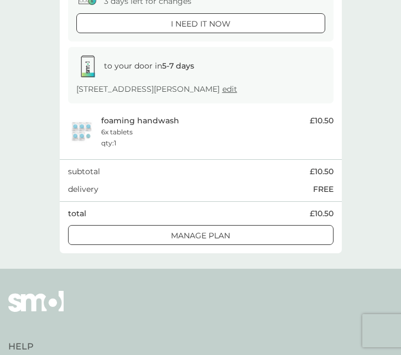  Describe the element at coordinates (323, 189) in the screenshot. I see `p: FREE` at that location.